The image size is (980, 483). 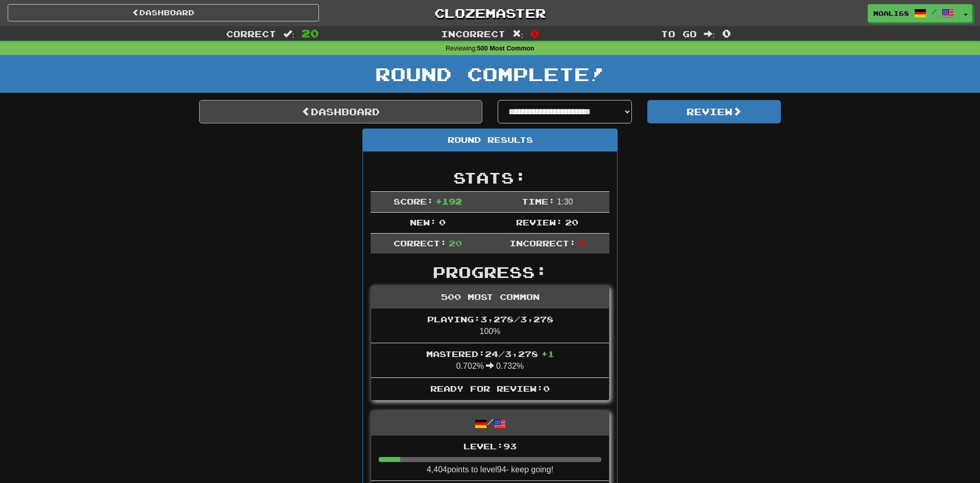 What do you see at coordinates (420, 243) in the screenshot?
I see `span: Correct:` at bounding box center [420, 243].